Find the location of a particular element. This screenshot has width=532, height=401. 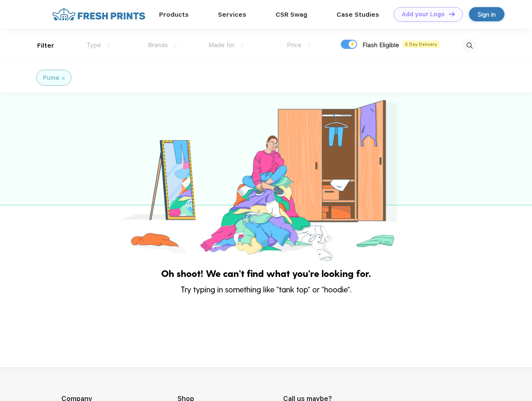

img: filter_cancel.svg is located at coordinates (63, 78).